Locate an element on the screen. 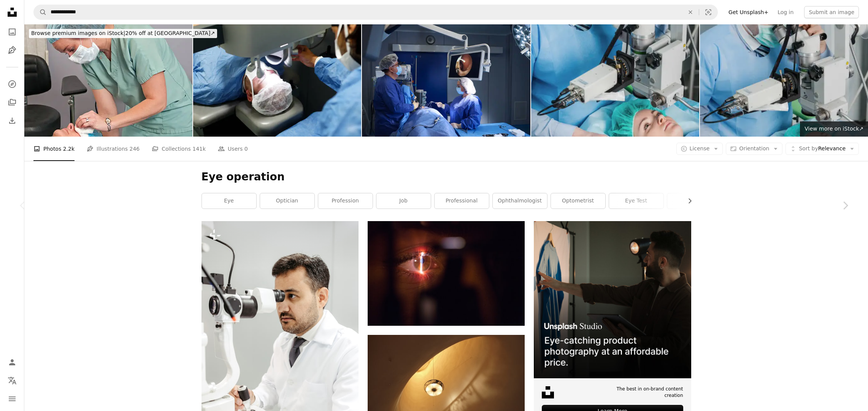 The height and width of the screenshot is (411, 868). a: Collections 141k is located at coordinates (179, 149).